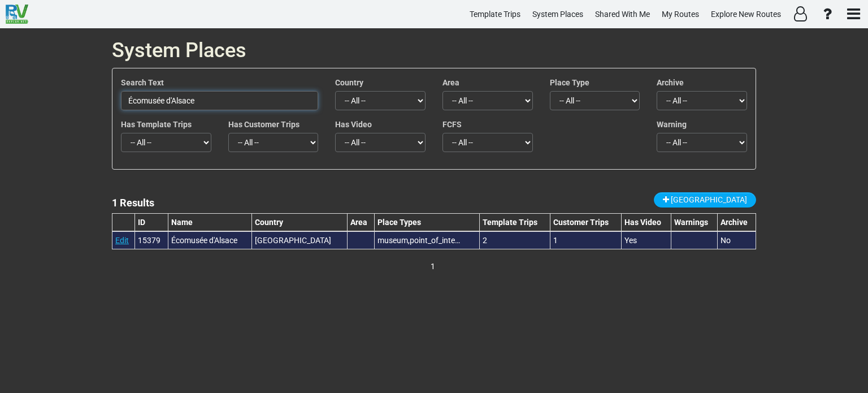  Describe the element at coordinates (264, 125) in the screenshot. I see `label: Has Customer Trips` at that location.